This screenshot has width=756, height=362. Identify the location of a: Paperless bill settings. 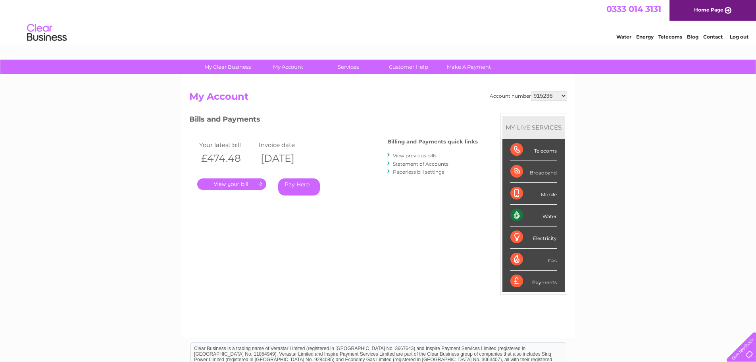
(418, 171).